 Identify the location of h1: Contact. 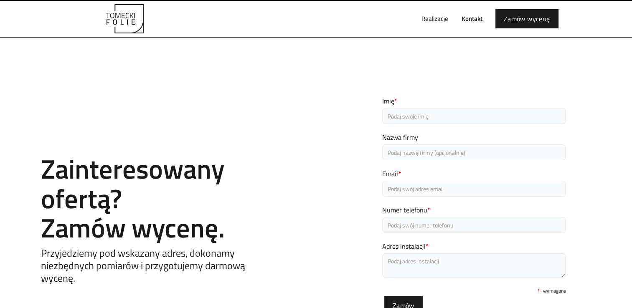
(158, 142).